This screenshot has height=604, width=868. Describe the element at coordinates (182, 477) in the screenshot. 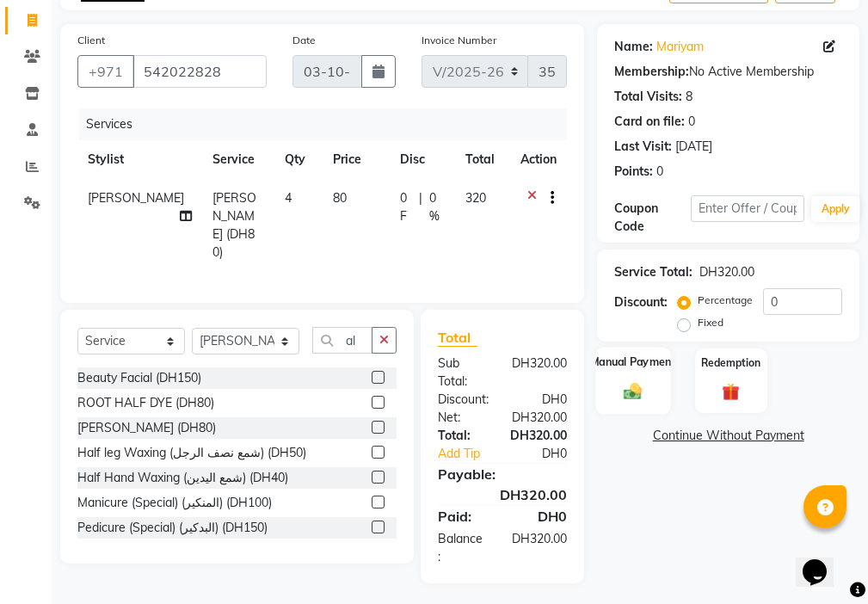

I see `div: Half Hand Waxing (شمع اليدين) (DH40)` at that location.